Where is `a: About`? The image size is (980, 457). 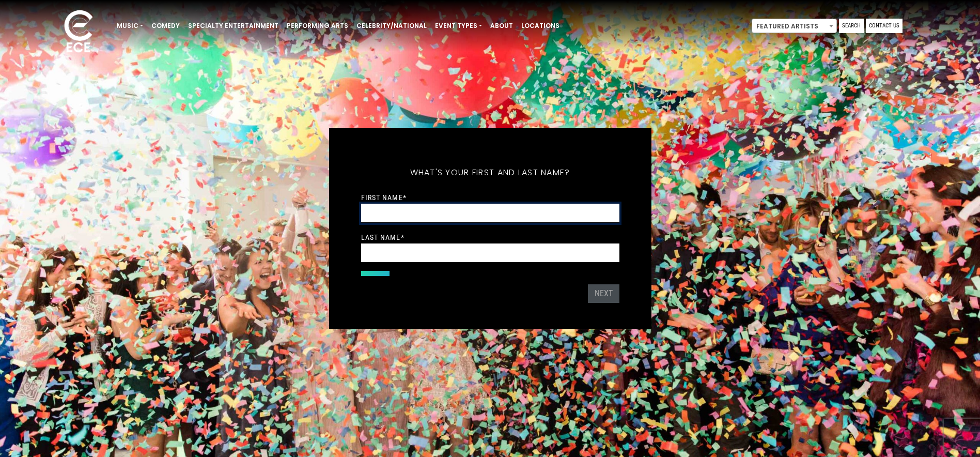 a: About is located at coordinates (501, 26).